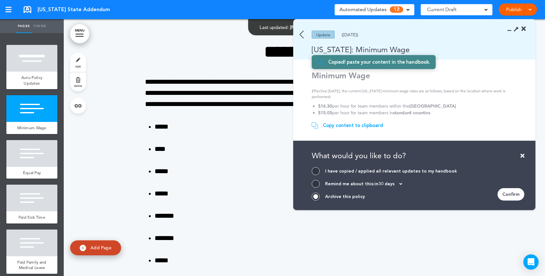 This screenshot has width=545, height=276. I want to click on a: Paid Sick Time, so click(32, 218).